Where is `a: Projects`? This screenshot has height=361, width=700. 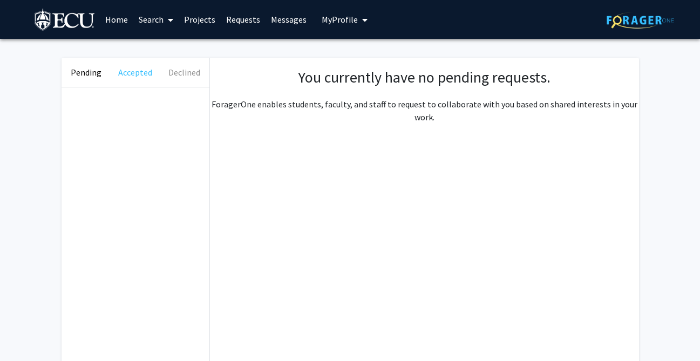
a: Projects is located at coordinates (200, 19).